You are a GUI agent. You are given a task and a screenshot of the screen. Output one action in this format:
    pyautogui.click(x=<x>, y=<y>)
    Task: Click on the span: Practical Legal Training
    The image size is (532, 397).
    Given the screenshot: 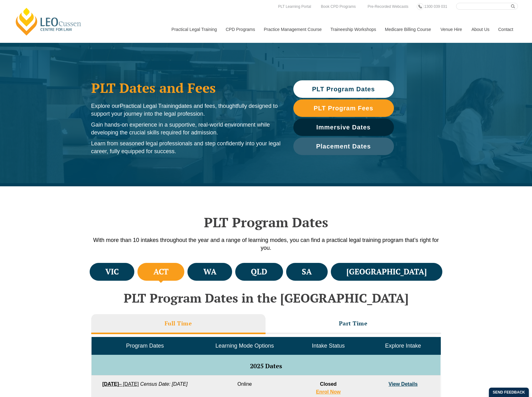 What is the action you would take?
    pyautogui.click(x=149, y=106)
    